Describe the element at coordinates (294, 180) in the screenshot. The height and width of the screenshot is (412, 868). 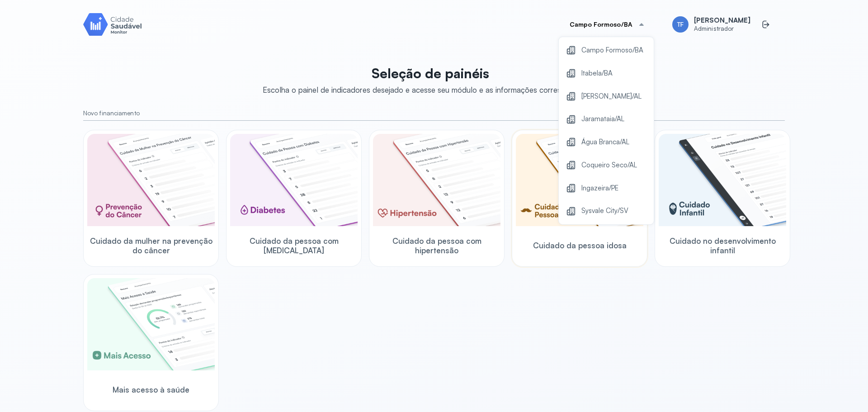
I see `img: diabetics.png` at that location.